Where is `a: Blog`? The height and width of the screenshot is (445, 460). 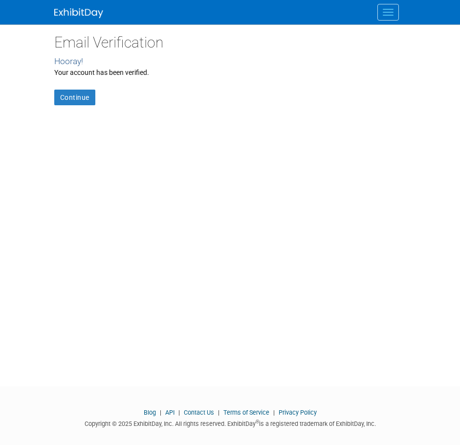
a: Blog is located at coordinates (150, 412).